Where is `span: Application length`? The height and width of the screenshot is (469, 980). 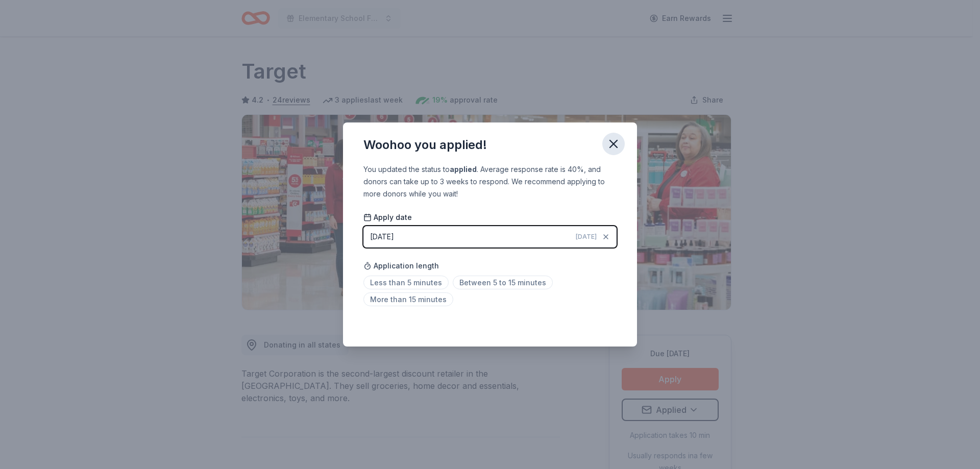
span: Application length is located at coordinates (401, 266).